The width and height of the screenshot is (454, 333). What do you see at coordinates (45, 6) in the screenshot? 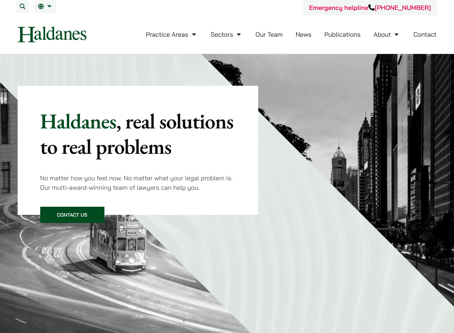
I see `a: EN` at bounding box center [45, 6].